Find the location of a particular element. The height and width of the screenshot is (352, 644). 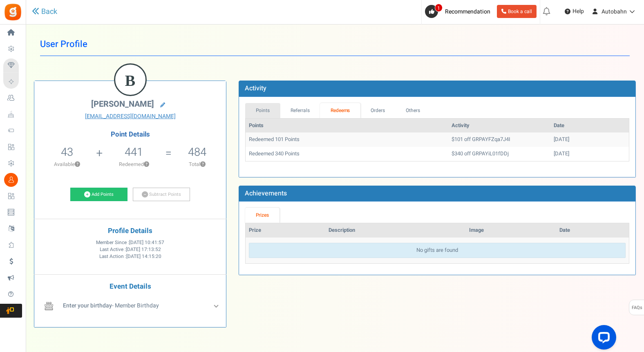

a: Redeems is located at coordinates (340, 111).